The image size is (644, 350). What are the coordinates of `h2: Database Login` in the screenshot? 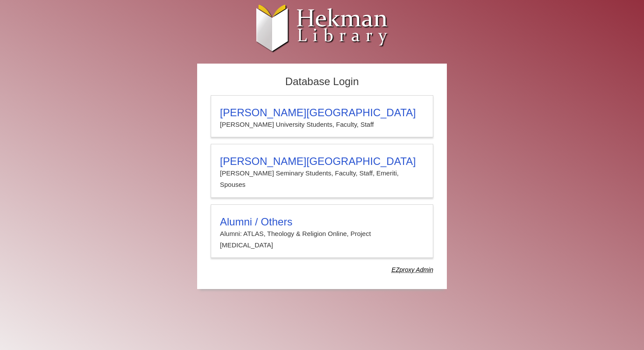 It's located at (322, 82).